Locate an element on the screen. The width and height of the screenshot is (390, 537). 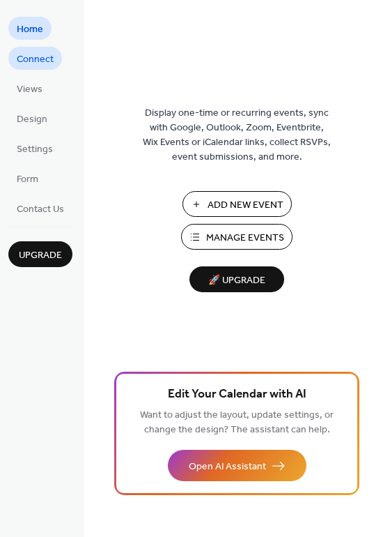
span: Display one-time or recurring events, sync with Google, Outlook, Zoom, Eventbrite, Wix Events or ... is located at coordinates (237, 135).